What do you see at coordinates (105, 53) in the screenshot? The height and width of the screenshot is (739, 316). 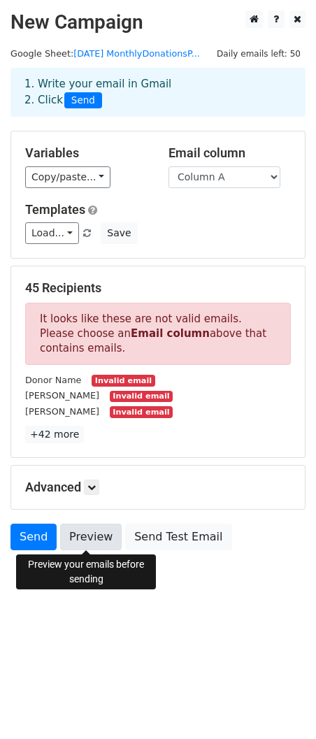 I see `small: Google Sheet:` at bounding box center [105, 53].